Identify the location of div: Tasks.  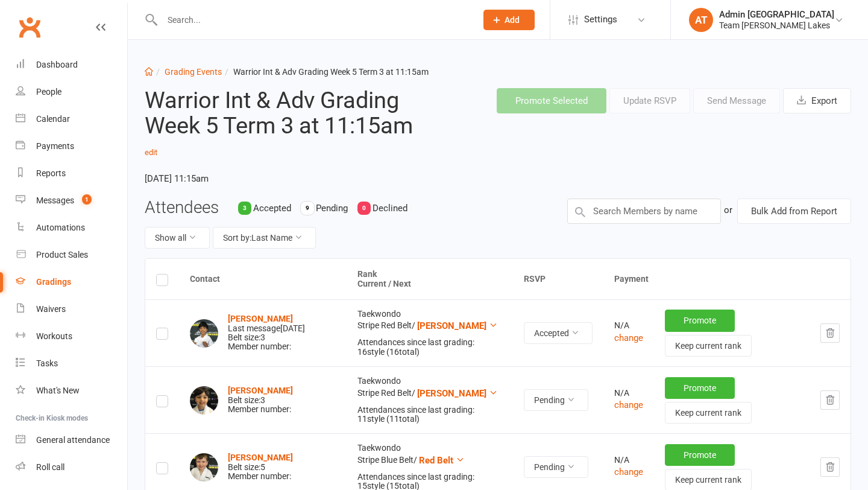
(47, 363).